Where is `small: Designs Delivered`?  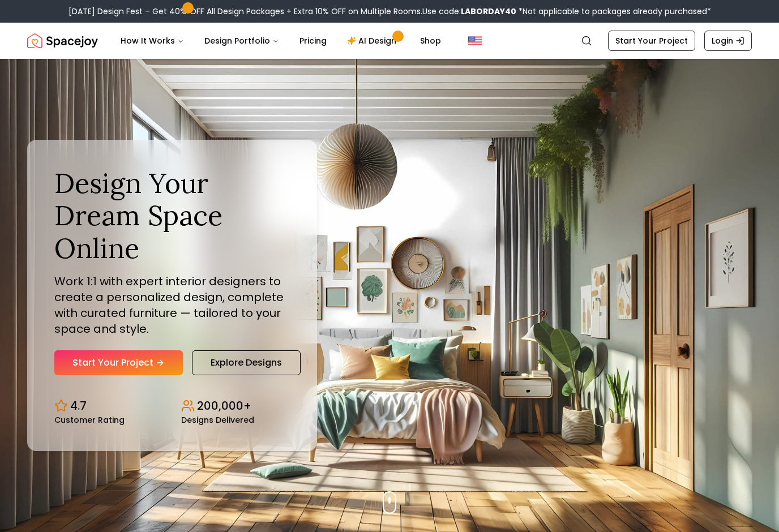 small: Designs Delivered is located at coordinates (218, 420).